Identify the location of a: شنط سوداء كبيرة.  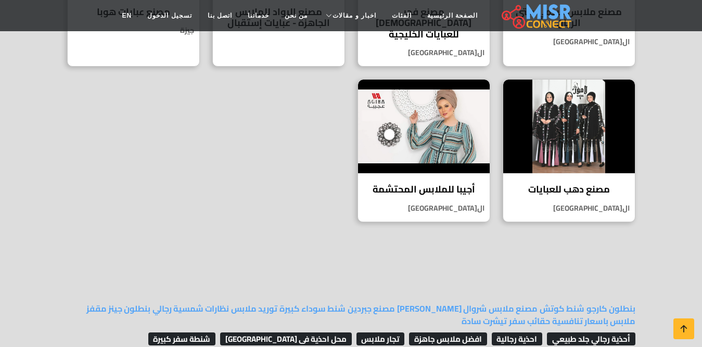
(312, 308).